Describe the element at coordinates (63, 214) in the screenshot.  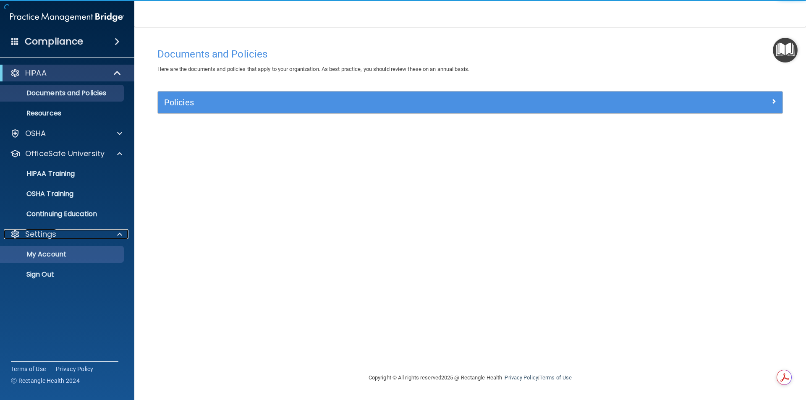
I see `p: Continuing Education` at that location.